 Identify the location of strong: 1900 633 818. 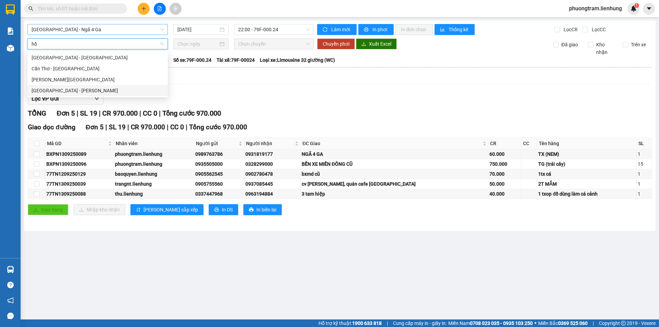
(367, 323).